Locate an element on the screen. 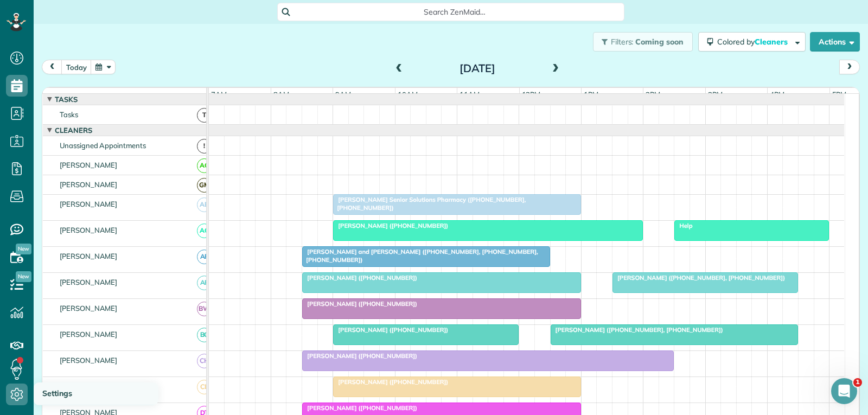 The width and height of the screenshot is (868, 415). span: 7am is located at coordinates (219, 94).